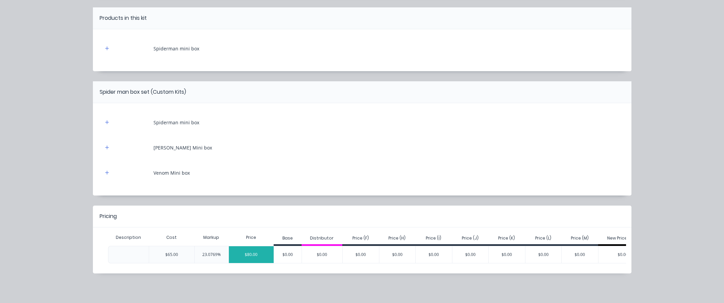 The image size is (724, 303). Describe the element at coordinates (251, 238) in the screenshot. I see `div: Price` at that location.